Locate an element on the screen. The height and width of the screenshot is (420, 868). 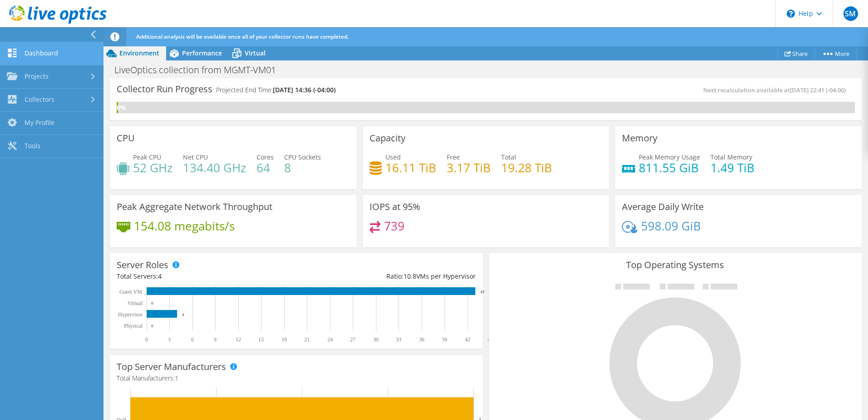
h4: 739 is located at coordinates (394, 226).